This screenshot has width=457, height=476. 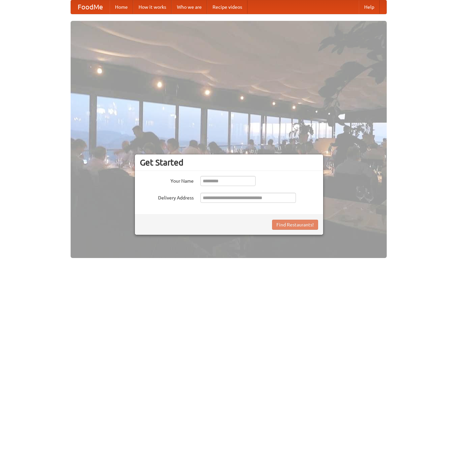 I want to click on button: Find Restaurants!, so click(x=295, y=225).